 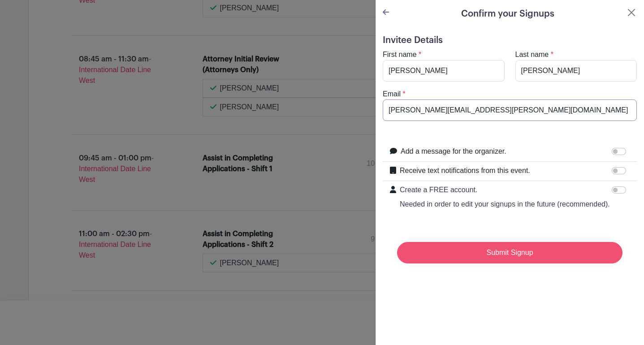 What do you see at coordinates (505, 204) in the screenshot?
I see `p: Needed in order to edit your signups in the future (recommended).` at bounding box center [505, 204].